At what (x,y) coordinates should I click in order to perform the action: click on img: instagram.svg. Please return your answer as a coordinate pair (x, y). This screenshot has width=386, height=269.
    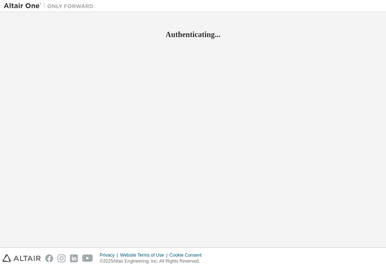
    Looking at the image, I should click on (61, 258).